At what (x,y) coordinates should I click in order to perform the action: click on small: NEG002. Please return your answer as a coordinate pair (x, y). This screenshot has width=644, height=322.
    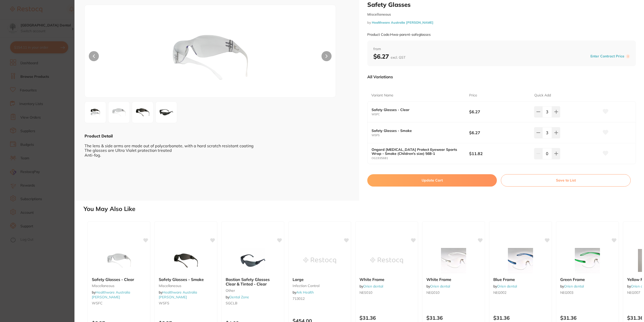
    Looking at the image, I should click on (520, 293).